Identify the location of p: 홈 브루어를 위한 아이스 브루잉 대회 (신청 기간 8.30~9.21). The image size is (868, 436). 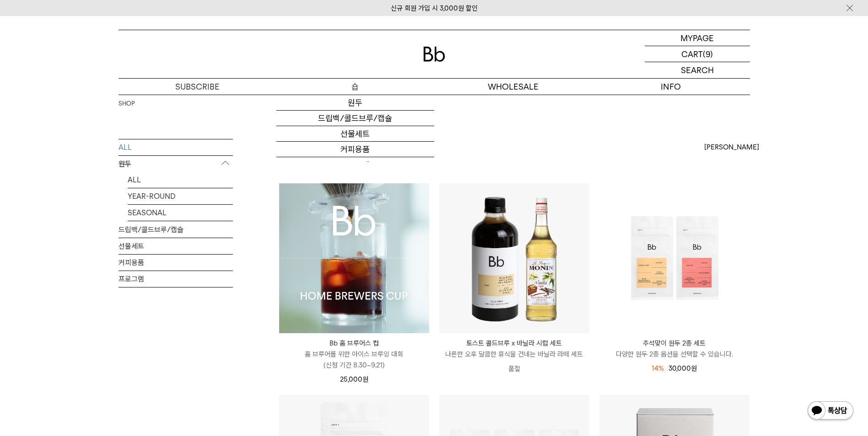
(354, 360).